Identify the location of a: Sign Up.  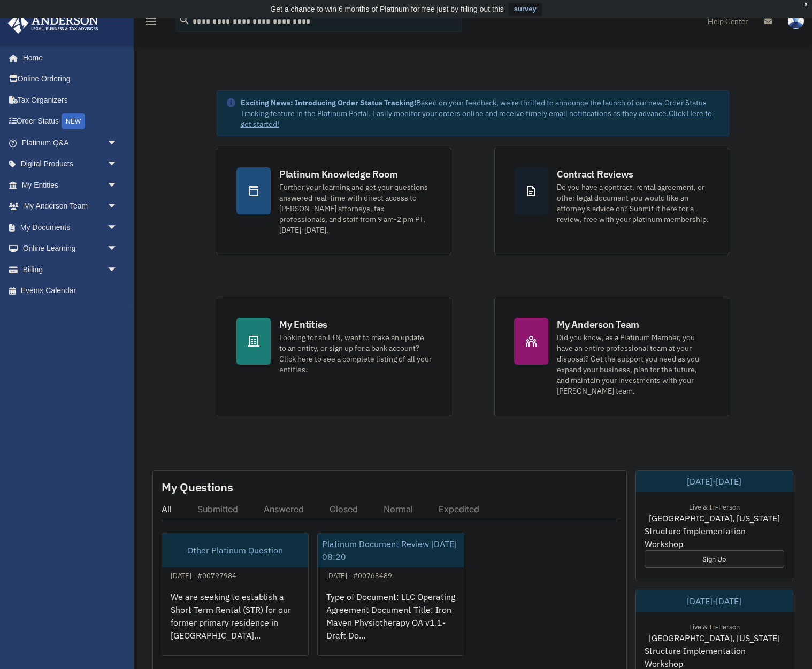
(715, 559).